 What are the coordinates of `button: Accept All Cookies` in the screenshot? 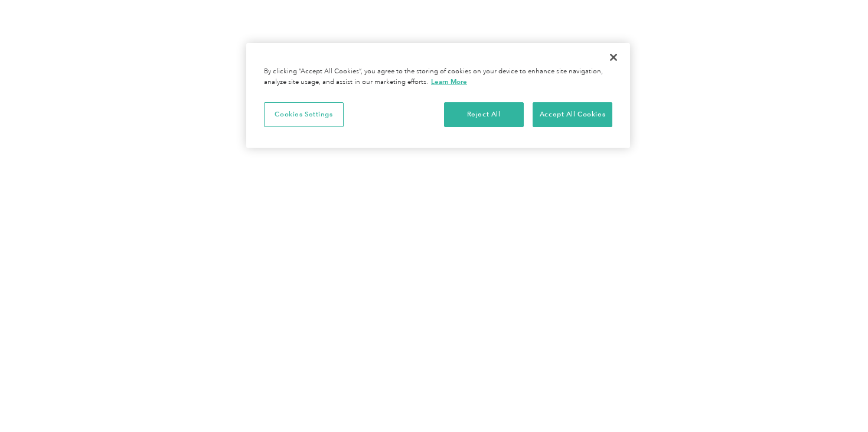 It's located at (572, 115).